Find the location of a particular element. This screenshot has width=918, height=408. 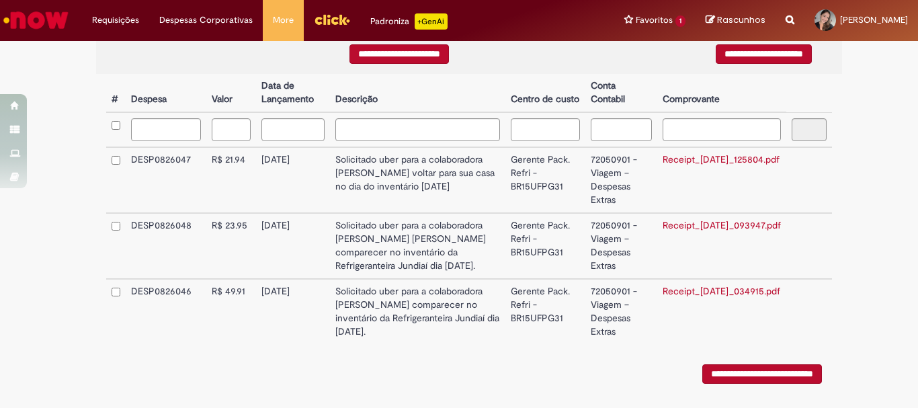

th: Centro de custo is located at coordinates (545, 93).